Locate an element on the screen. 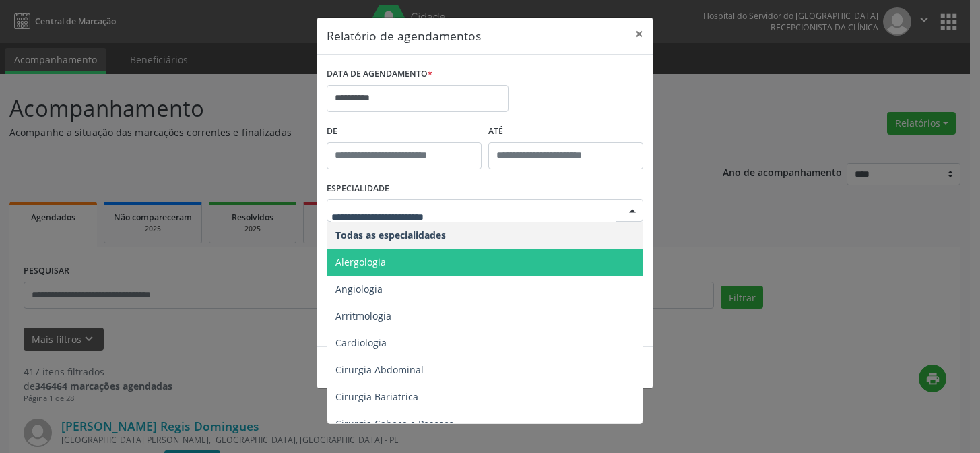  button: Close is located at coordinates (639, 33).